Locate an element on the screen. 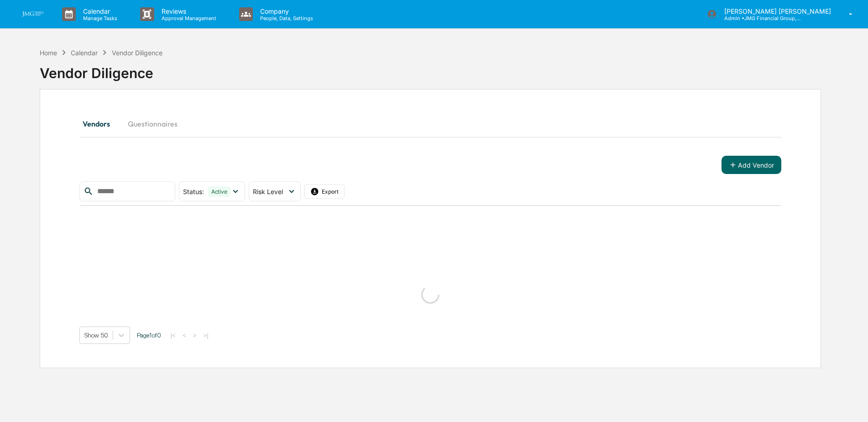 The width and height of the screenshot is (868, 422). p: Reviews is located at coordinates (188, 11).